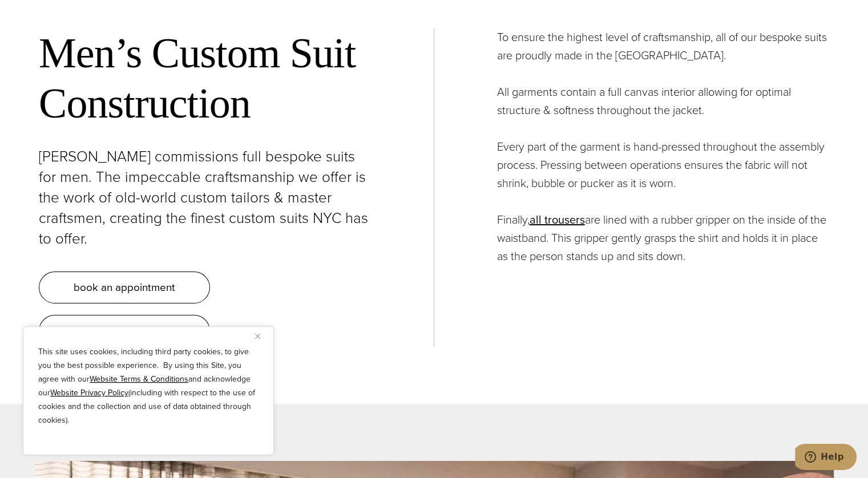 The image size is (868, 478). What do you see at coordinates (663, 165) in the screenshot?
I see `p: Every part of the garment is hand-pressed throughout the assembly process. Pressing between opera...` at bounding box center [663, 165].